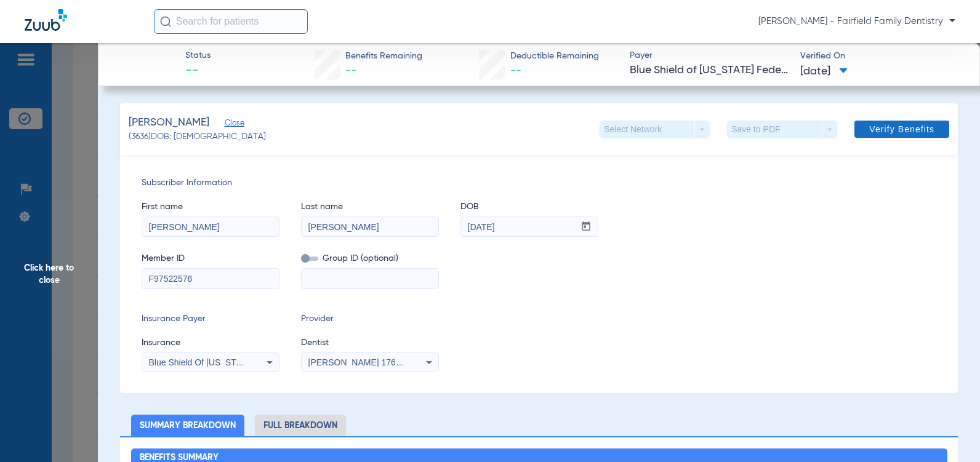 The width and height of the screenshot is (980, 462). Describe the element at coordinates (902, 129) in the screenshot. I see `button: Verify Benefits` at that location.